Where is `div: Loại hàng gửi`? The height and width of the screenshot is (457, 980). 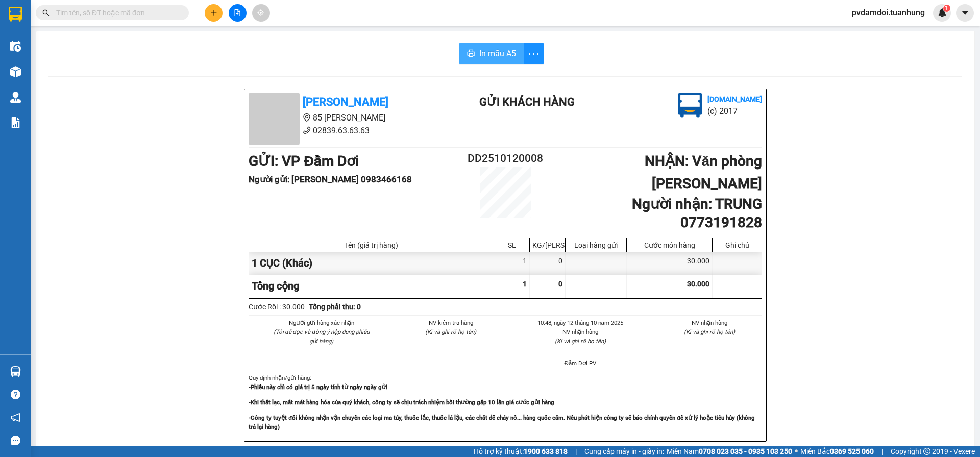 div: Loại hàng gửi is located at coordinates (596, 245).